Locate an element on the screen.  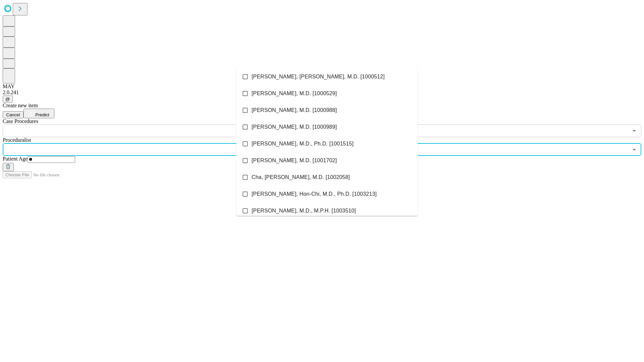
span: Cancel is located at coordinates (13, 115).